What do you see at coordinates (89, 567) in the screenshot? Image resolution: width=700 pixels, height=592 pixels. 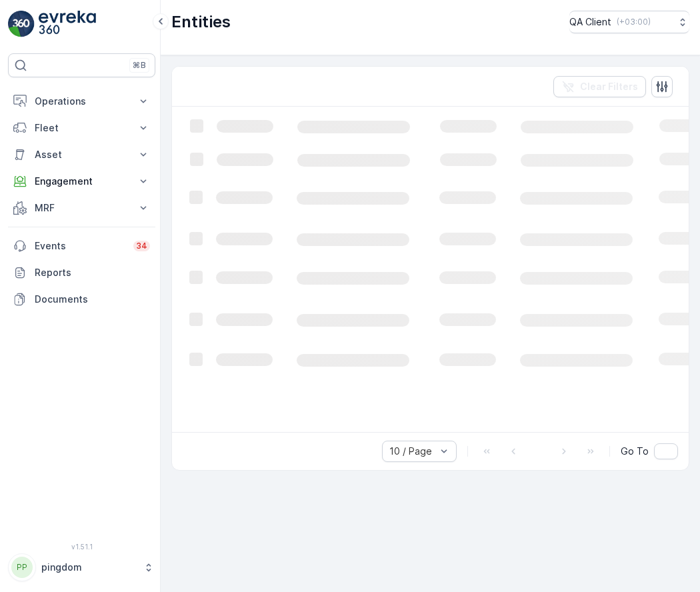 I see `p: pingdom` at bounding box center [89, 567].